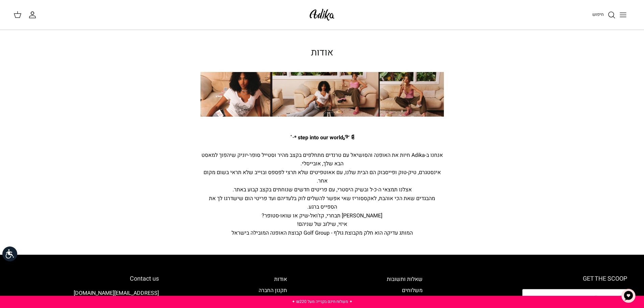 The width and height of the screenshot is (644, 308). What do you see at coordinates (280, 279) in the screenshot?
I see `a: אודות` at bounding box center [280, 279].